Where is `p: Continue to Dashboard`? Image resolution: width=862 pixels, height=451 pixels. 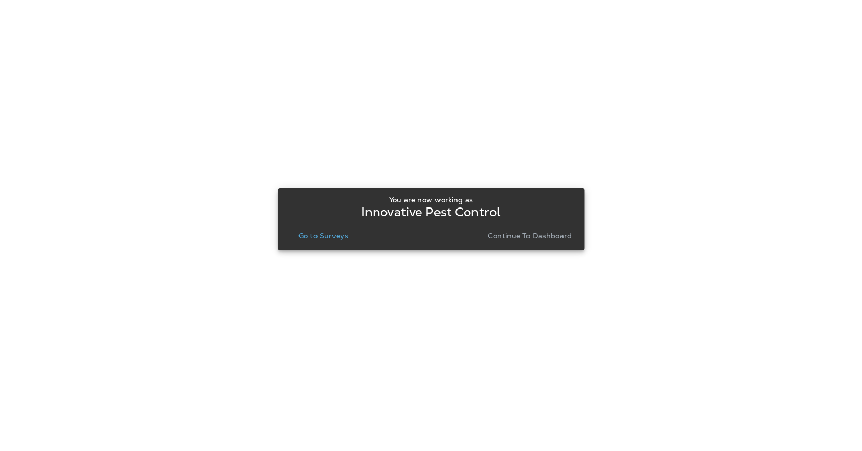 p: Continue to Dashboard is located at coordinates (529, 236).